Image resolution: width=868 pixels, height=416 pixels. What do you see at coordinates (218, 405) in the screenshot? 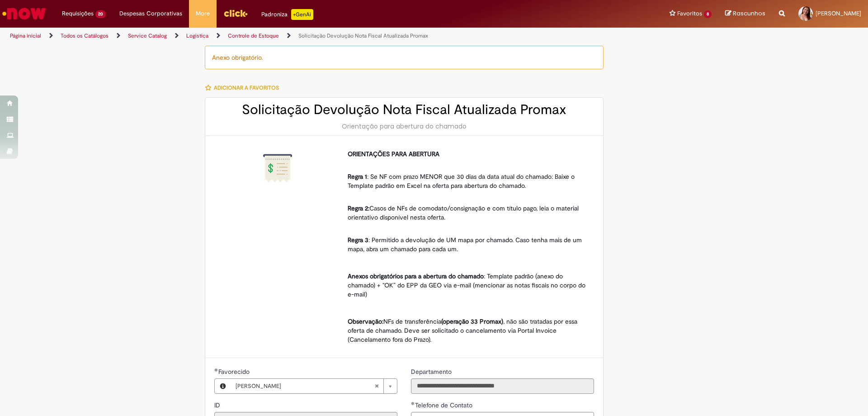
I see `span: Somente leitura - ID` at bounding box center [218, 405].